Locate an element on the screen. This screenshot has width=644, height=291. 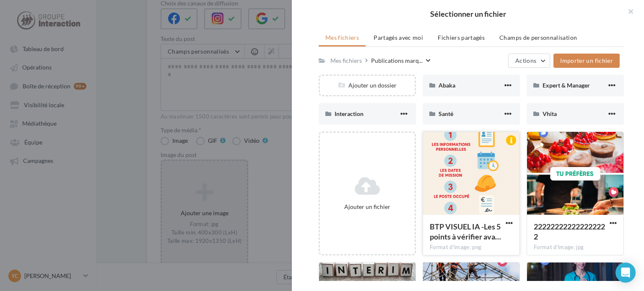
span: BTP VISUEL IA -Les 5 points à vérifier avant de signer un contrat intérim BTP is located at coordinates (465, 231).